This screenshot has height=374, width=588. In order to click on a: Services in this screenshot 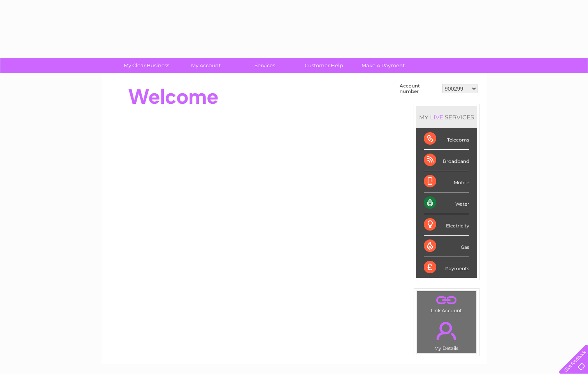, I will do `click(264, 65)`.